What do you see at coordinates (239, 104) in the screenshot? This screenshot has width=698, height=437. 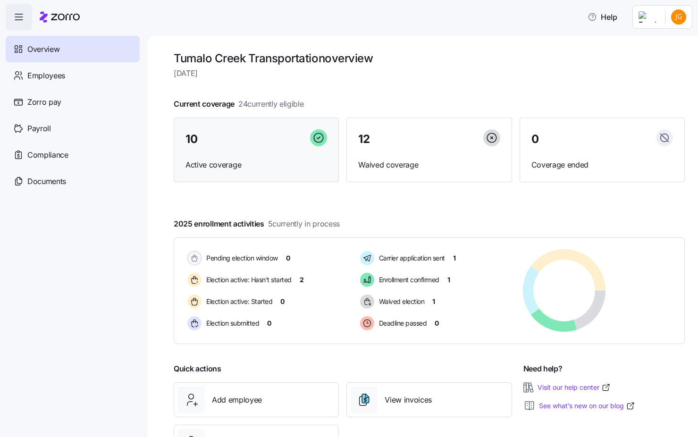 I see `span: Current coverage` at bounding box center [239, 104].